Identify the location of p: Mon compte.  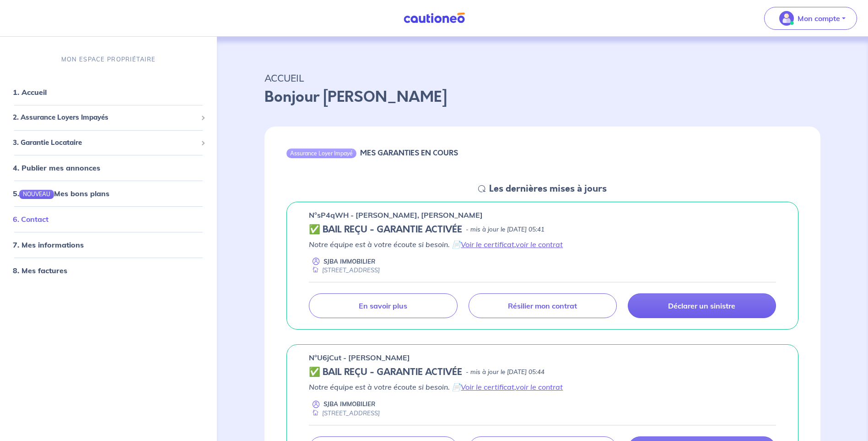
(819, 18).